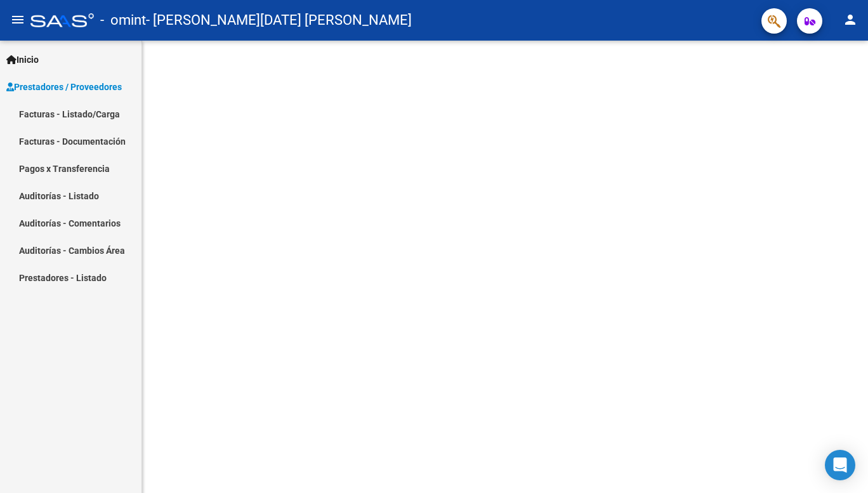 The image size is (868, 493). What do you see at coordinates (64, 87) in the screenshot?
I see `span: Prestadores / Proveedores` at bounding box center [64, 87].